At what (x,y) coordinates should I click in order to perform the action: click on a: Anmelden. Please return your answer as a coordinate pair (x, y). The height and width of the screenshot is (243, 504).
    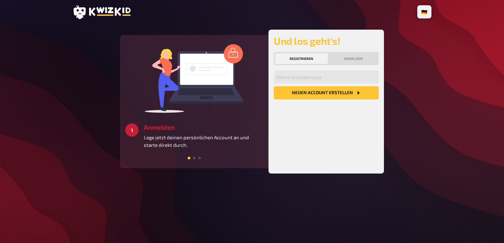
    Looking at the image, I should click on (353, 59).